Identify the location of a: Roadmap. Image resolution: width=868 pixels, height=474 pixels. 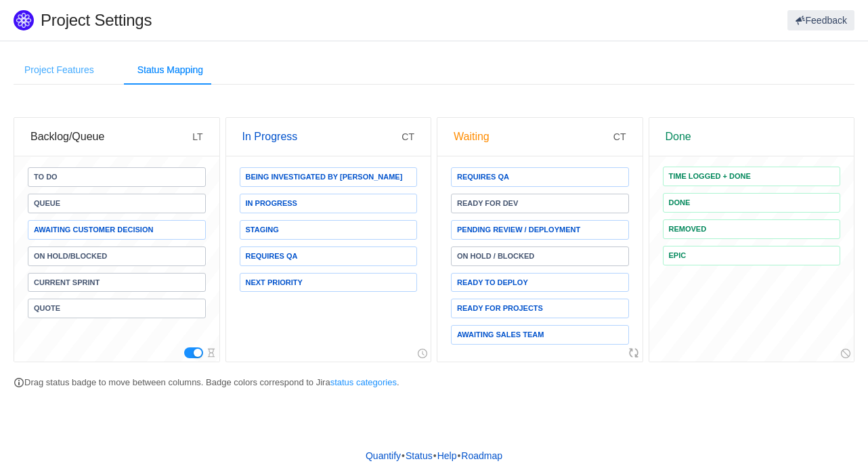
(482, 456).